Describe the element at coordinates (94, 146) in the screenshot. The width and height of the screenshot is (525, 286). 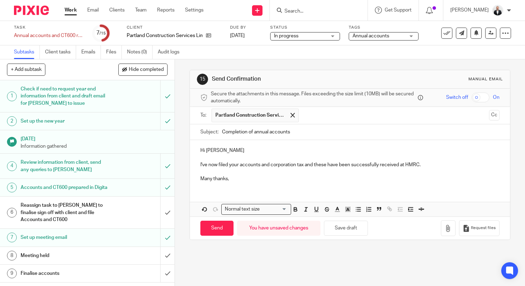
I see `p: Information gathered` at that location.